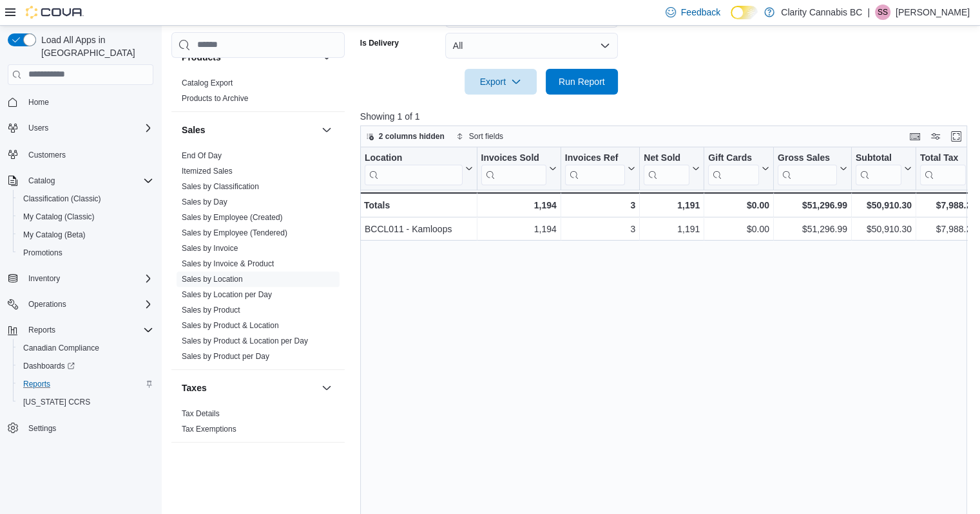 Image resolution: width=980 pixels, height=514 pixels. I want to click on button: 2 columns hidden, so click(405, 136).